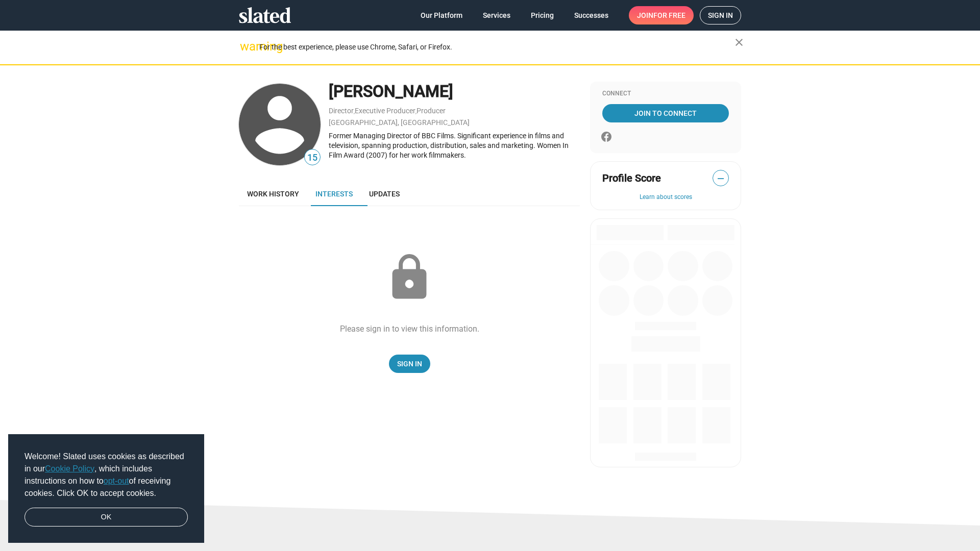 The width and height of the screenshot is (980, 551). Describe the element at coordinates (632, 178) in the screenshot. I see `span: Profile Score` at that location.